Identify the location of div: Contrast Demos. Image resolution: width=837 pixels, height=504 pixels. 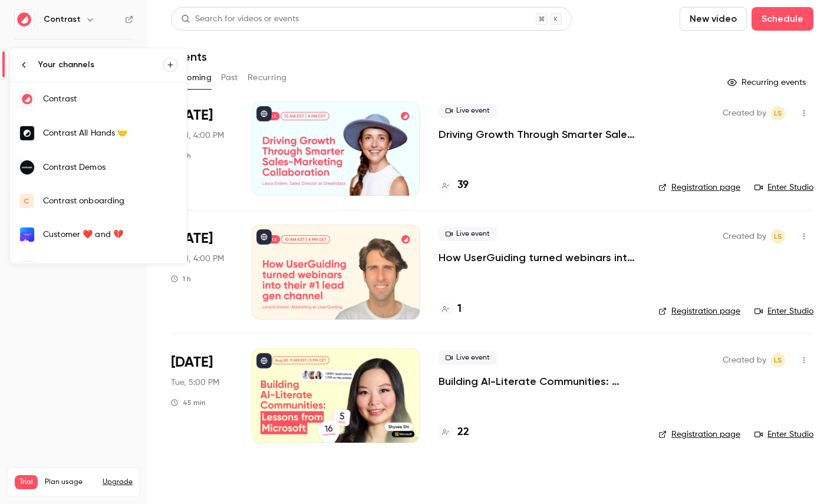
(110, 167).